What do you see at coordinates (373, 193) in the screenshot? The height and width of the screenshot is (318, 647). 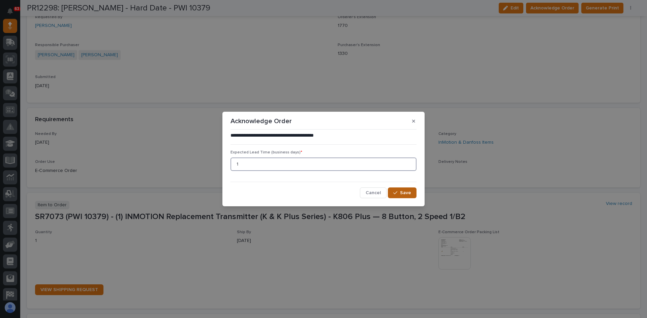 I see `button: Cancel` at bounding box center [373, 193].